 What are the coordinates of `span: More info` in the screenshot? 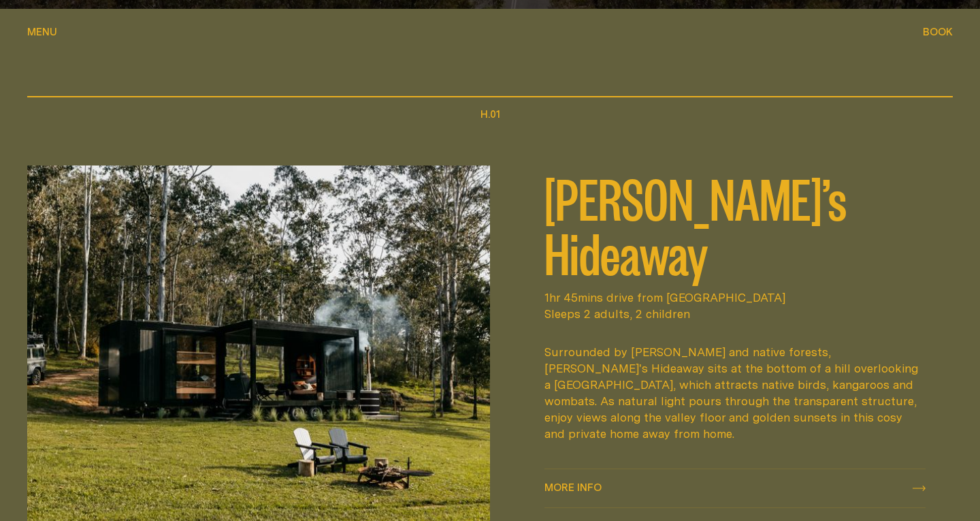 It's located at (573, 487).